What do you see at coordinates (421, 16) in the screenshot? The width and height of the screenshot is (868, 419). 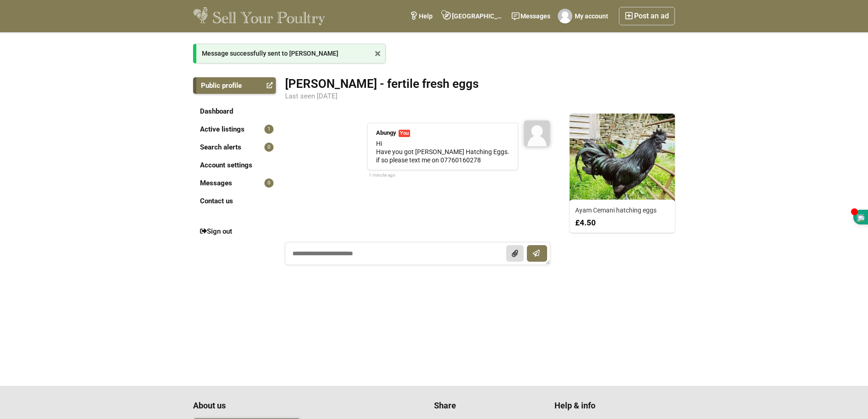 I see `a: Help` at bounding box center [421, 16].